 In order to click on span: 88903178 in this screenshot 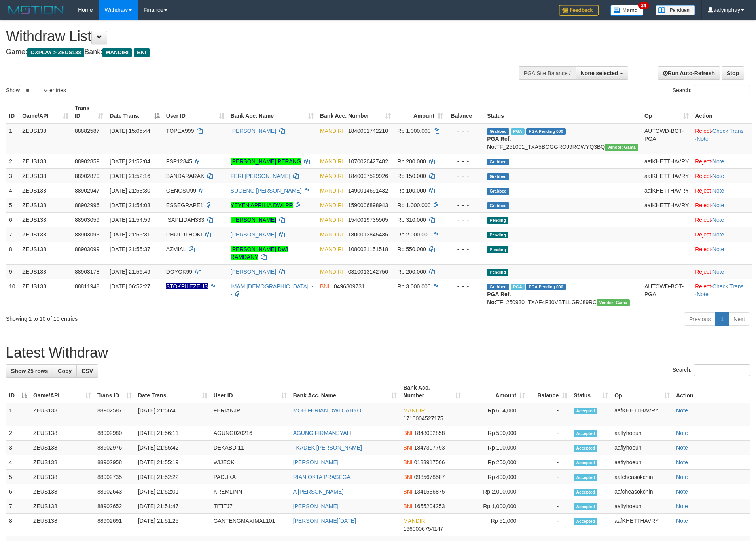, I will do `click(87, 272)`.